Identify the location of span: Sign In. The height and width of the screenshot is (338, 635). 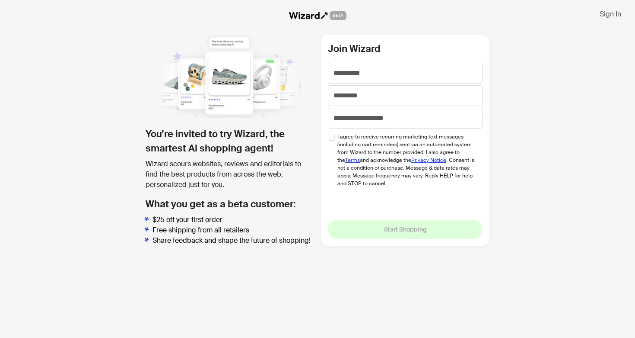
(611, 14).